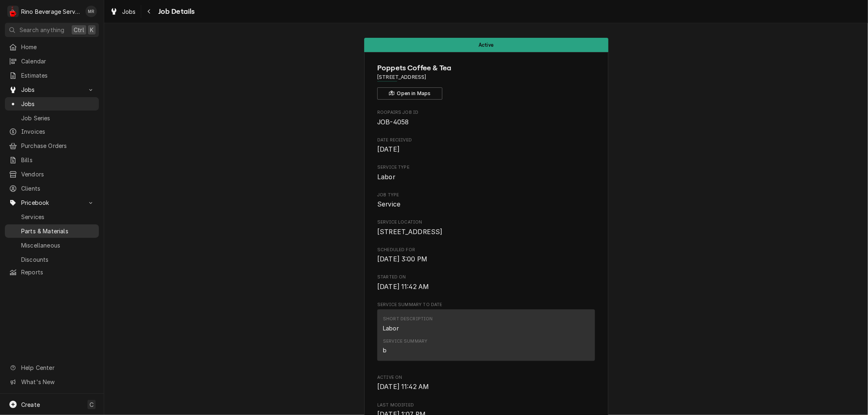 The image size is (868, 415). I want to click on span: Job Details, so click(176, 11).